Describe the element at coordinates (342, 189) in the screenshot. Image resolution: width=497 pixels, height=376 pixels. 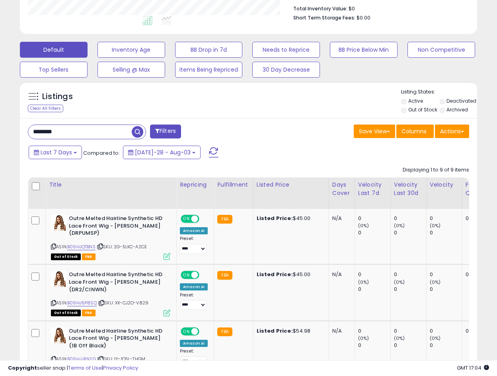
I see `div: Days Cover` at that location.